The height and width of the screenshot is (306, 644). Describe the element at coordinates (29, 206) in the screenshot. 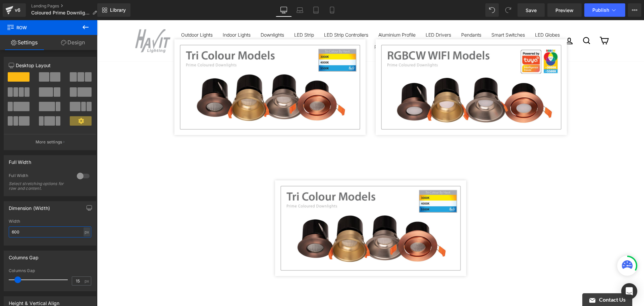

I see `div: Dimension (Width)` at that location.